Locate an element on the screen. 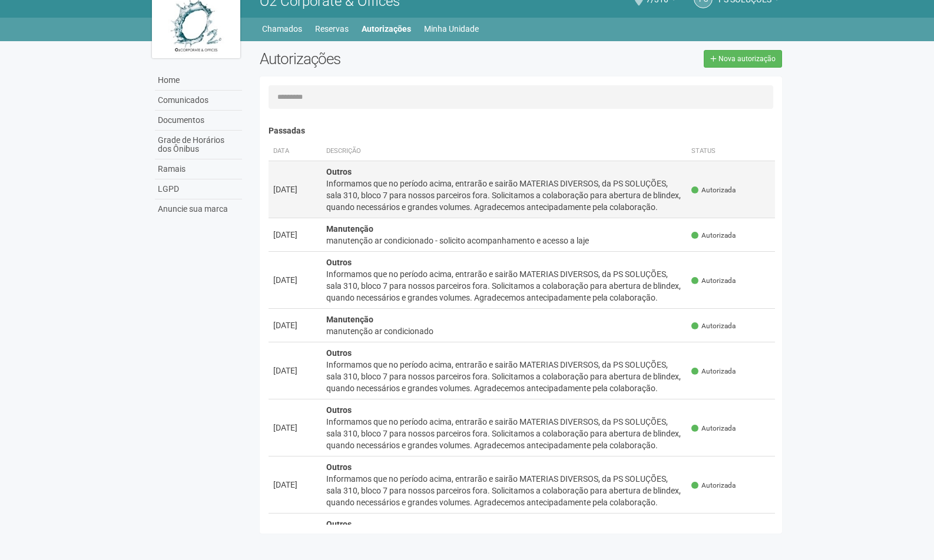 The width and height of the screenshot is (934, 560). h2: Autorizações is located at coordinates (386, 59).